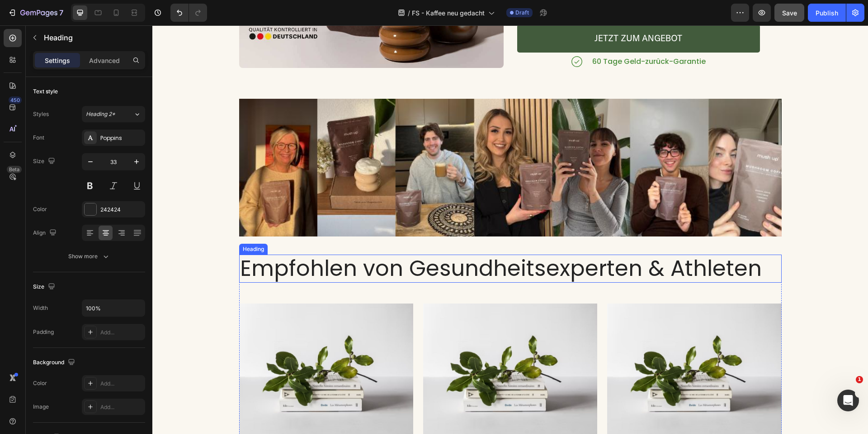 This screenshot has height=434, width=868. Describe the element at coordinates (14, 169) in the screenshot. I see `div: Beta` at that location.